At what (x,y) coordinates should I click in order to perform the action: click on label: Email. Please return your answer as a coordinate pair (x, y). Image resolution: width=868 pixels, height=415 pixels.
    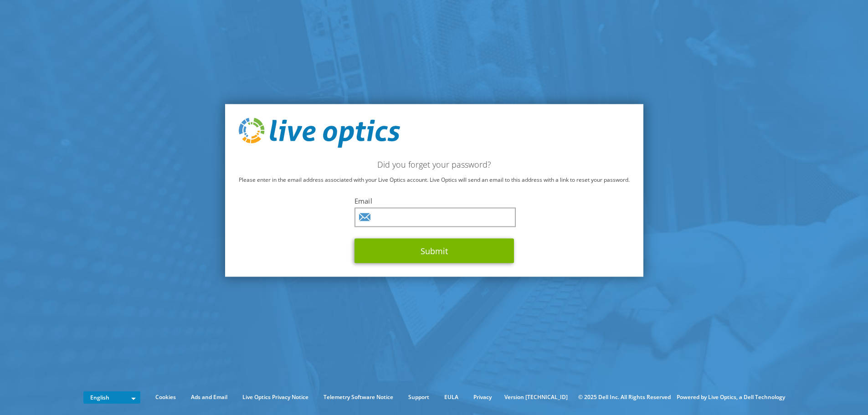
    Looking at the image, I should click on (435, 201).